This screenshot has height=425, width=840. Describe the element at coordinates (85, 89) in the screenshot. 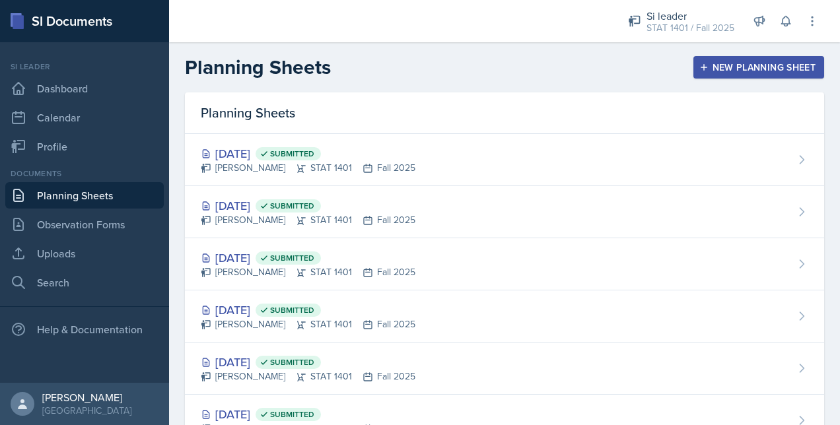

I see `a: Dashboard` at that location.